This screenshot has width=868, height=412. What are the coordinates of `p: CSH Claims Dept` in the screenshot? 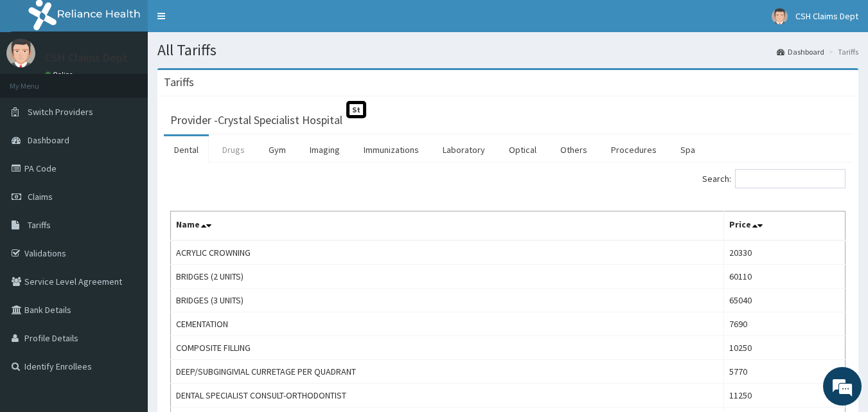 It's located at (86, 58).